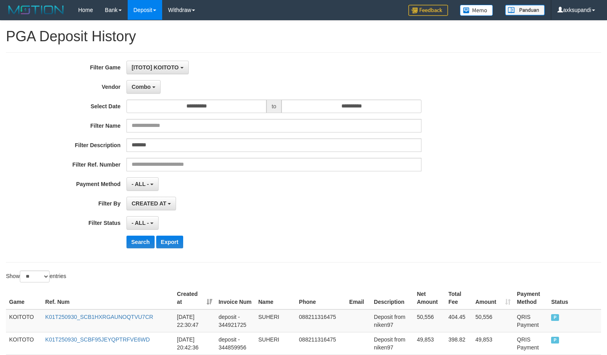 This screenshot has height=355, width=607. I want to click on th: Net Amount, so click(430, 298).